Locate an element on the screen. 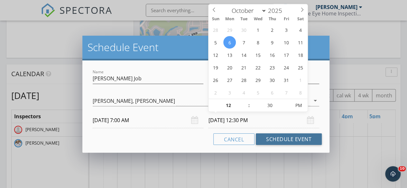 The image size is (407, 188). span: October 27, 2025 is located at coordinates (230, 80).